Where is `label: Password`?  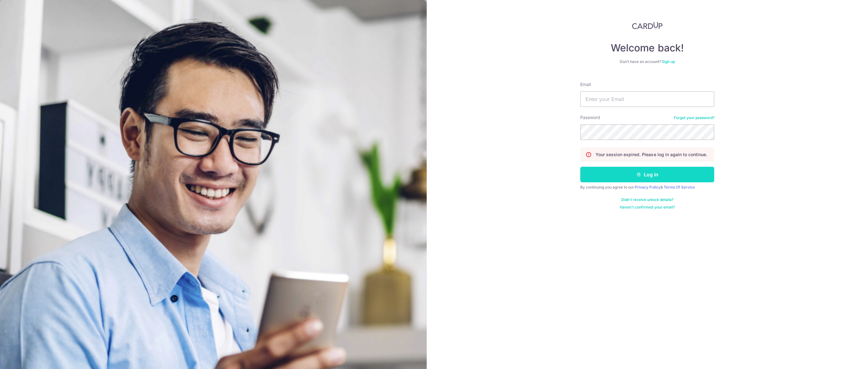
label: Password is located at coordinates (590, 117).